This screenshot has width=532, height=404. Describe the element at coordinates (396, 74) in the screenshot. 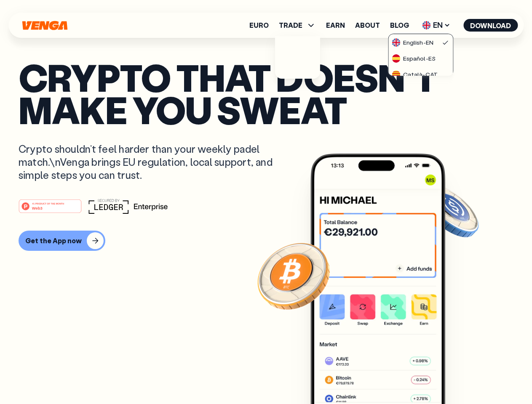

I see `img: flag-cat` at that location.